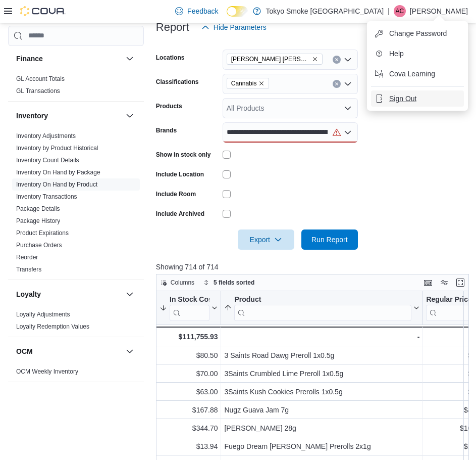 This screenshot has height=460, width=476. I want to click on label: Include Room, so click(175, 194).